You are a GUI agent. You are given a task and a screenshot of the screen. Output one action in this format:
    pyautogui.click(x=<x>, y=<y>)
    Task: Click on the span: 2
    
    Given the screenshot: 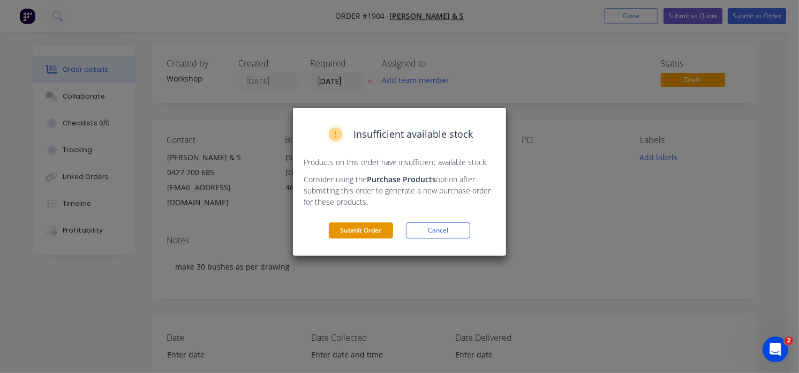 What is the action you would take?
    pyautogui.click(x=789, y=341)
    